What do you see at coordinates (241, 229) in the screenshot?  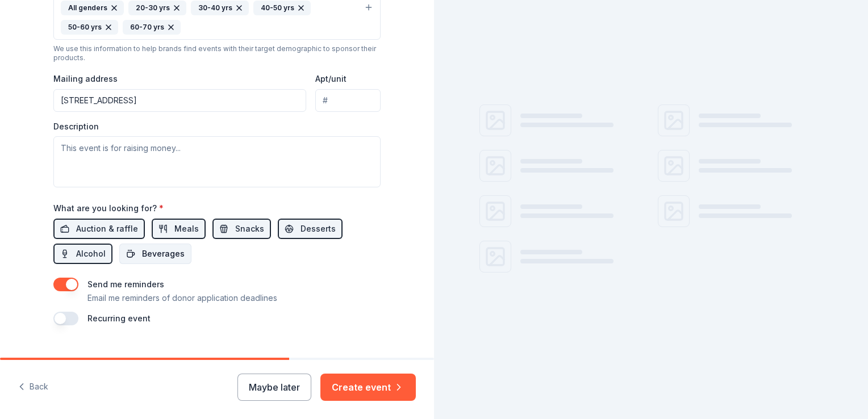 I see `button: Snacks` at bounding box center [241, 229].